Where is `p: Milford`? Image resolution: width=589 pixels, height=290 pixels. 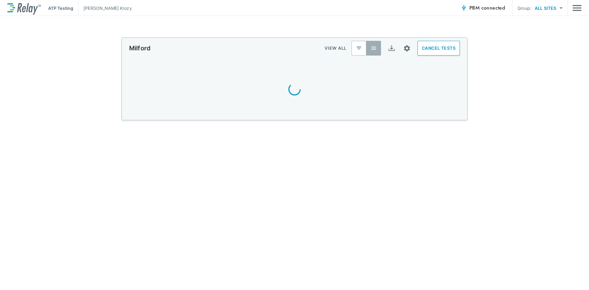
p: Milford is located at coordinates (140, 48).